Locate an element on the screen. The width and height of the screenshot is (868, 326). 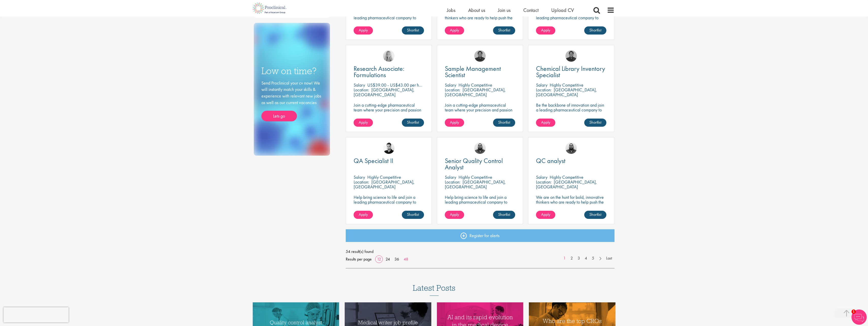
p: US$39.00 - US$43.00 per hour is located at coordinates (396, 85).